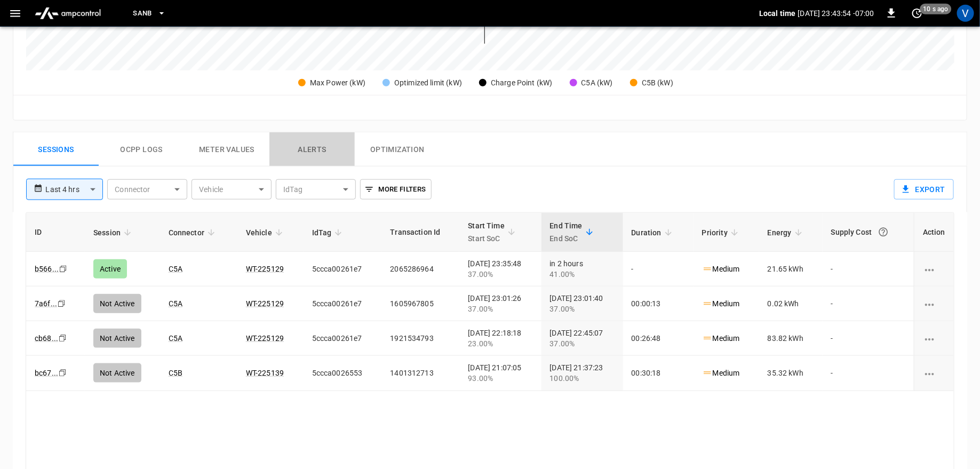 The image size is (980, 469). I want to click on div: Charge Point (kW), so click(522, 82).